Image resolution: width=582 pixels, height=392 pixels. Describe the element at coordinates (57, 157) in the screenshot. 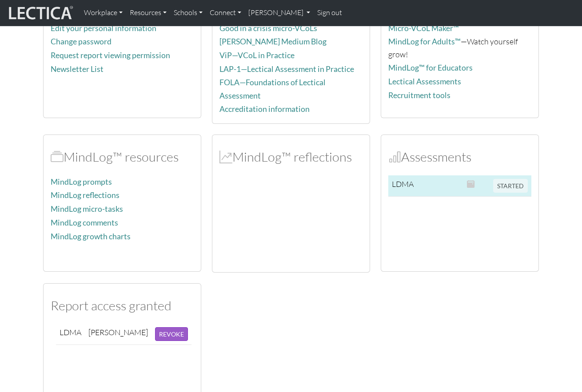

I see `span: MindLog™ resources` at that location.